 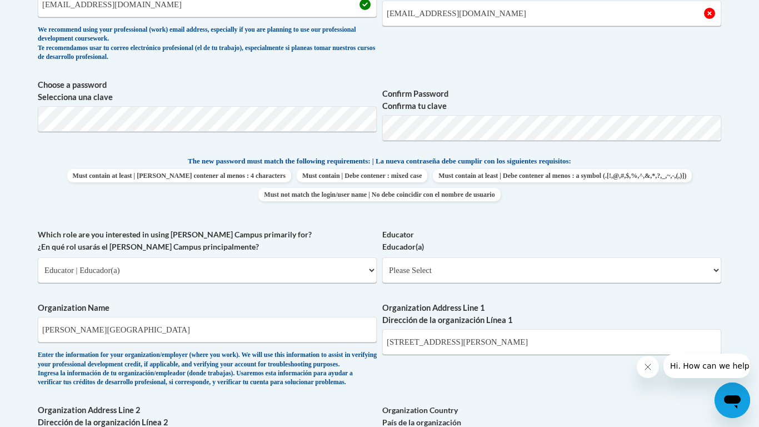 I want to click on span: Must contain at least | Debe contener al menos : a symbol (.[!,@,#,$,%,^,&,*,?,_,~,-,(,)]), so click(x=562, y=176).